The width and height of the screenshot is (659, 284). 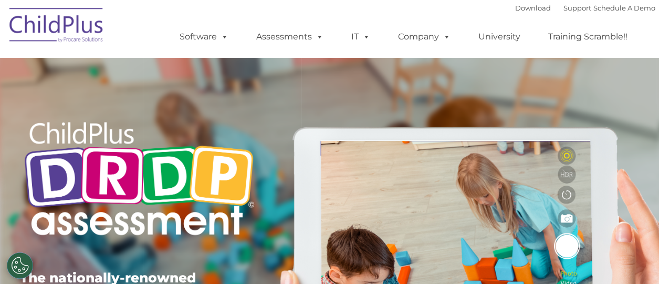 What do you see at coordinates (424, 37) in the screenshot?
I see `a: Company` at bounding box center [424, 37].